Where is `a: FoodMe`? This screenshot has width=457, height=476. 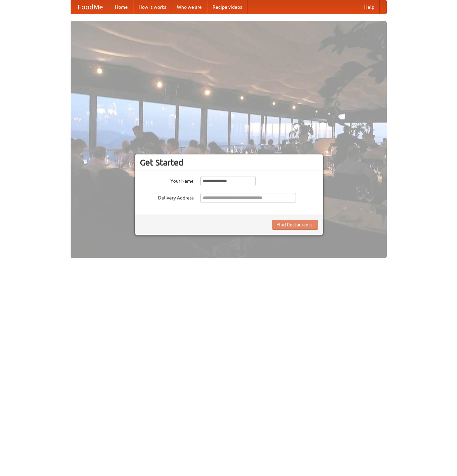
a: FoodMe is located at coordinates (90, 7).